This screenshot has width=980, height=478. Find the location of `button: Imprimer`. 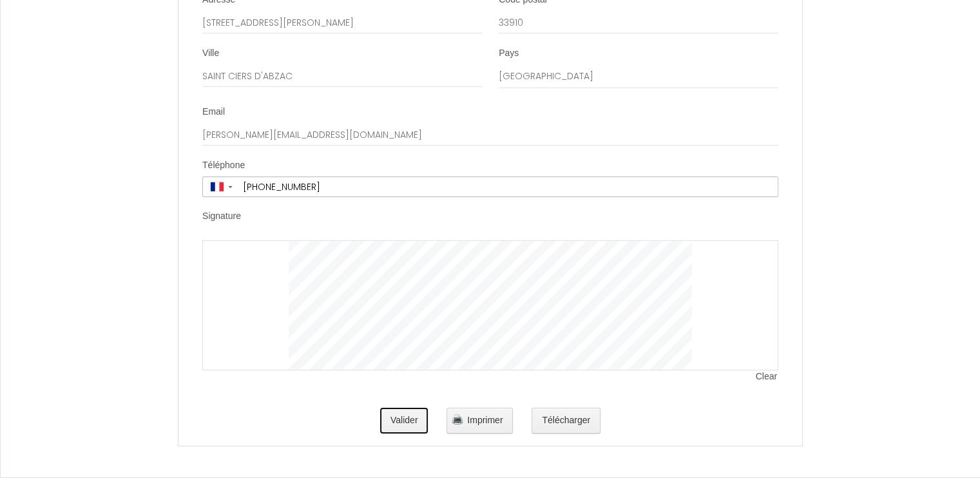

button: Imprimer is located at coordinates (480, 421).